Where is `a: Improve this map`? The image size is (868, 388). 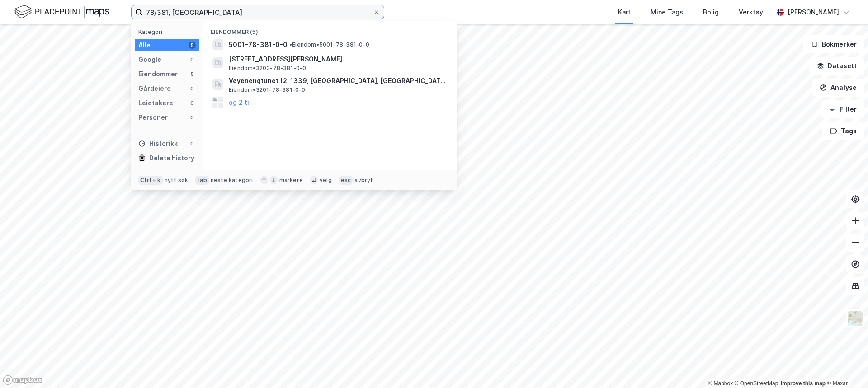
a: Improve this map is located at coordinates (803, 384).